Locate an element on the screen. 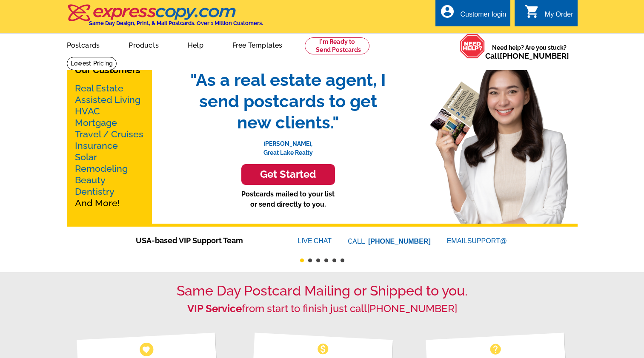 This screenshot has width=644, height=358. a: Help is located at coordinates (195, 44).